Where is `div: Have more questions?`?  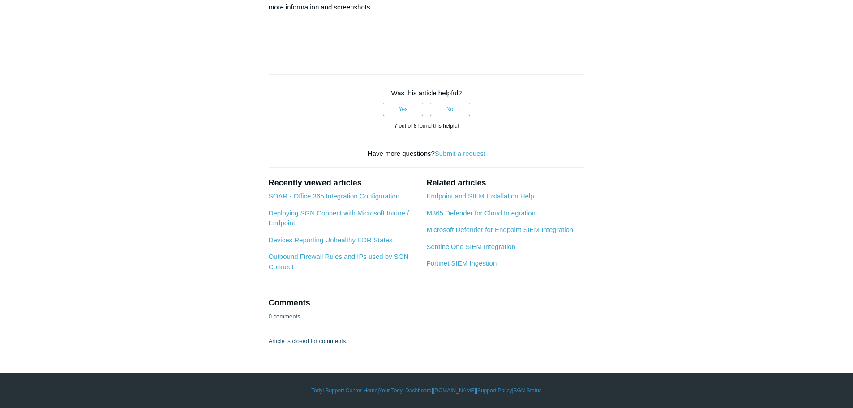
div: Have more questions? is located at coordinates (427, 154).